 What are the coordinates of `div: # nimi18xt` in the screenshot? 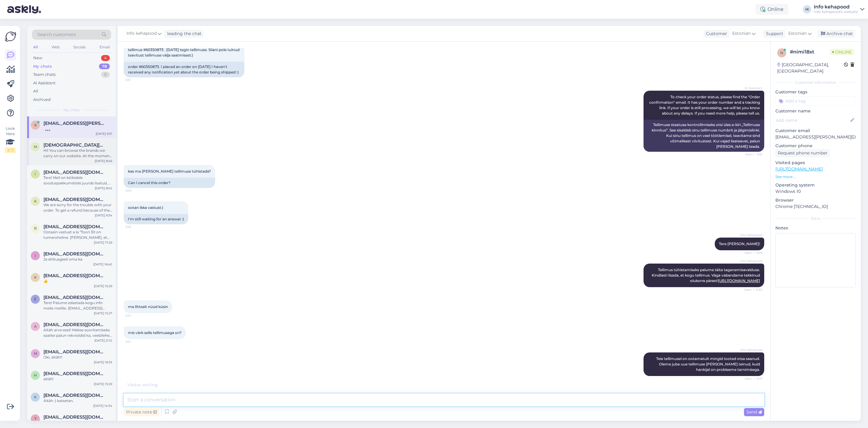 It's located at (810, 52).